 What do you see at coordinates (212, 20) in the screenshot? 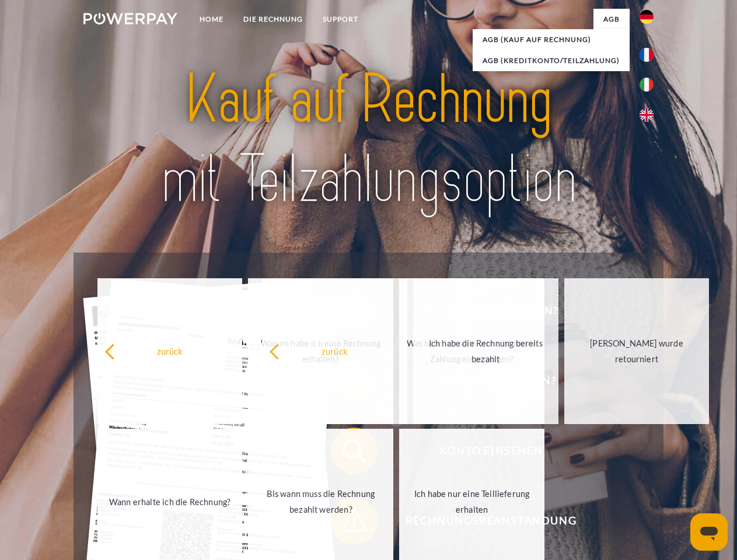
I see `a: Home` at bounding box center [212, 20].